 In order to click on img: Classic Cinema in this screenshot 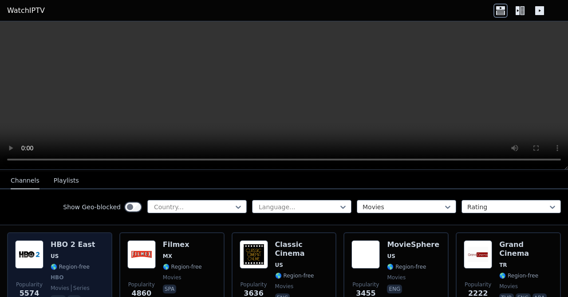, I will do `click(254, 255)`.